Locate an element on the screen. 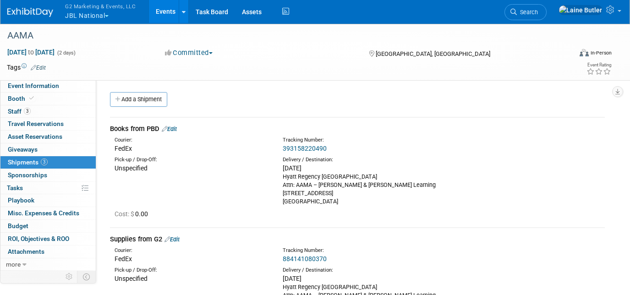 This screenshot has height=295, width=630. a: Travel Reservations is located at coordinates (48, 124).